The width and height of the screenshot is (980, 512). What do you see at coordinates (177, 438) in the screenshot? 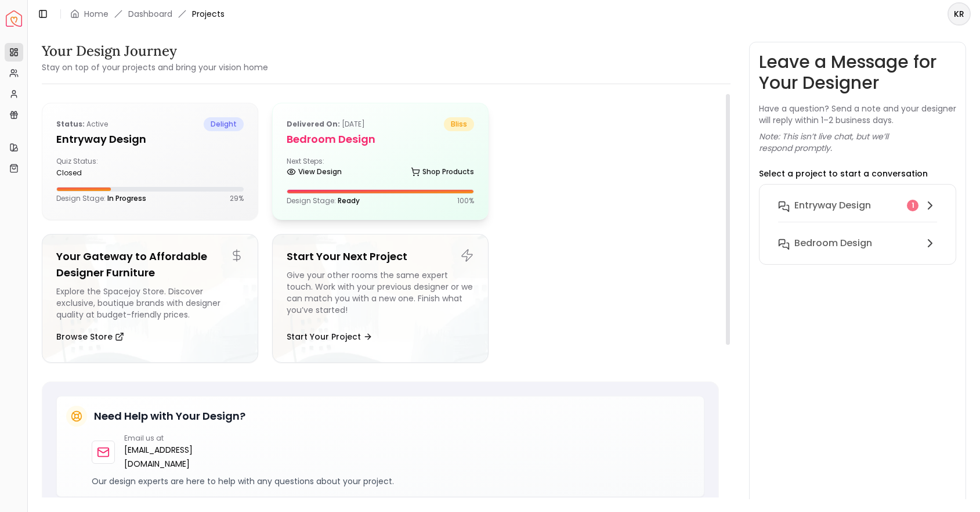
I see `p: Email us at` at bounding box center [177, 438].